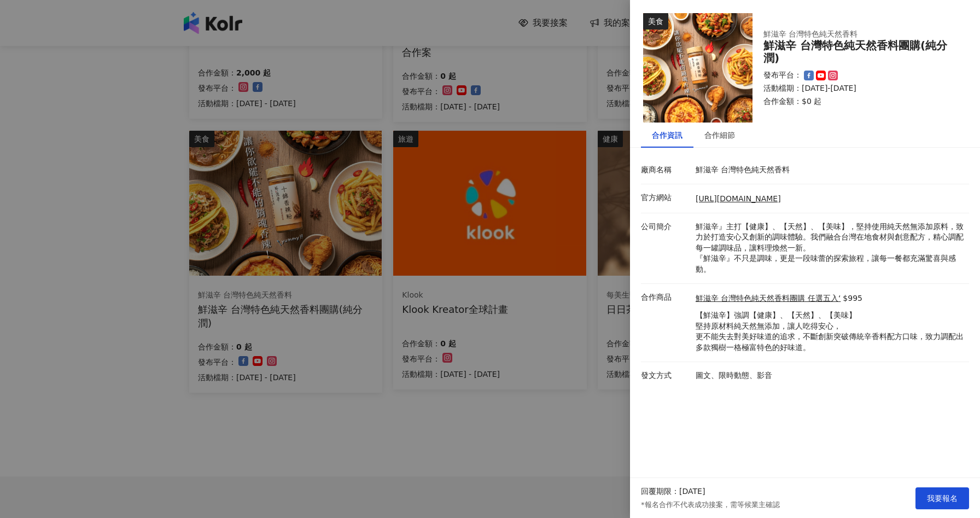 Image resolution: width=980 pixels, height=518 pixels. I want to click on button: 我要報名, so click(943, 498).